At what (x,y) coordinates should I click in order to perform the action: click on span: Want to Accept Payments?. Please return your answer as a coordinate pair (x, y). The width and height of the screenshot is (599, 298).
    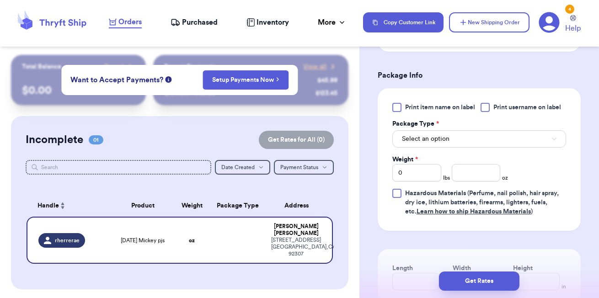
    Looking at the image, I should click on (117, 80).